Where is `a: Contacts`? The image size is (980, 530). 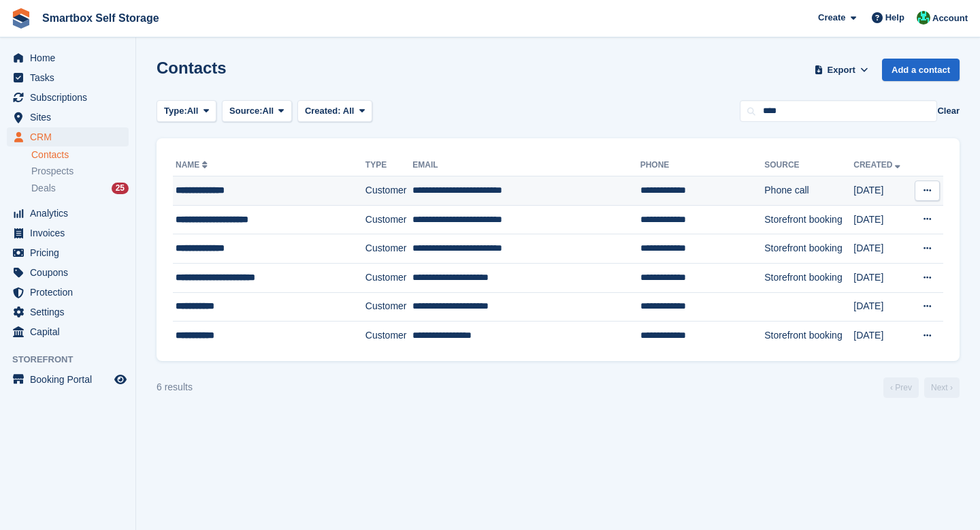
a: Contacts is located at coordinates (80, 155).